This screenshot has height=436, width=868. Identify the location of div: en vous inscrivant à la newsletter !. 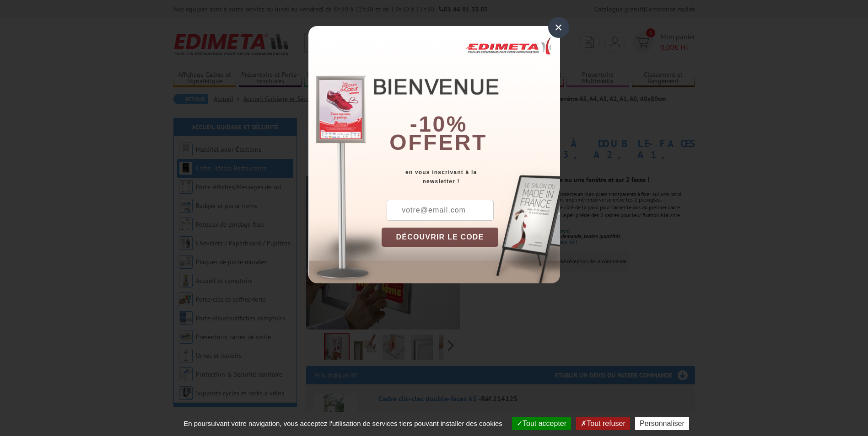
(471, 177).